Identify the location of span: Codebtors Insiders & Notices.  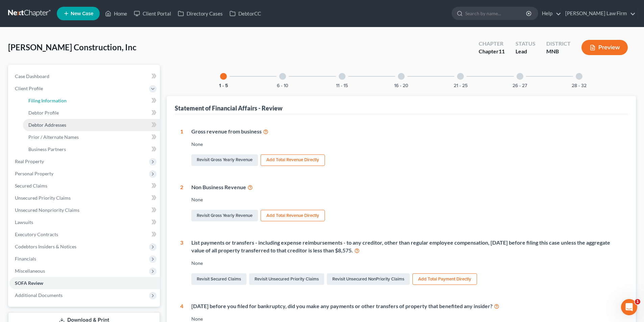
(46, 247).